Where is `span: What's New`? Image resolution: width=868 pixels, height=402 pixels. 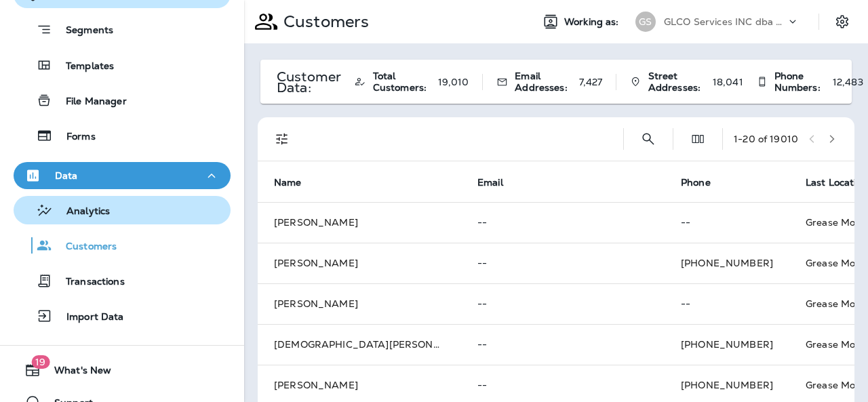 span: What's New is located at coordinates (76, 373).